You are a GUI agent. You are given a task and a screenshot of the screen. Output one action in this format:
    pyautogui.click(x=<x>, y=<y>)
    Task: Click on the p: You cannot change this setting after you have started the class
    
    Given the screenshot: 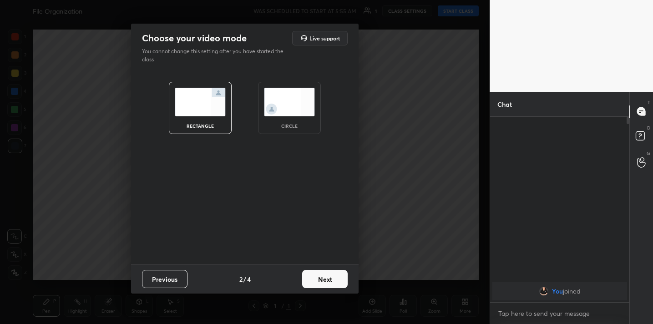 What is the action you would take?
    pyautogui.click(x=216, y=56)
    